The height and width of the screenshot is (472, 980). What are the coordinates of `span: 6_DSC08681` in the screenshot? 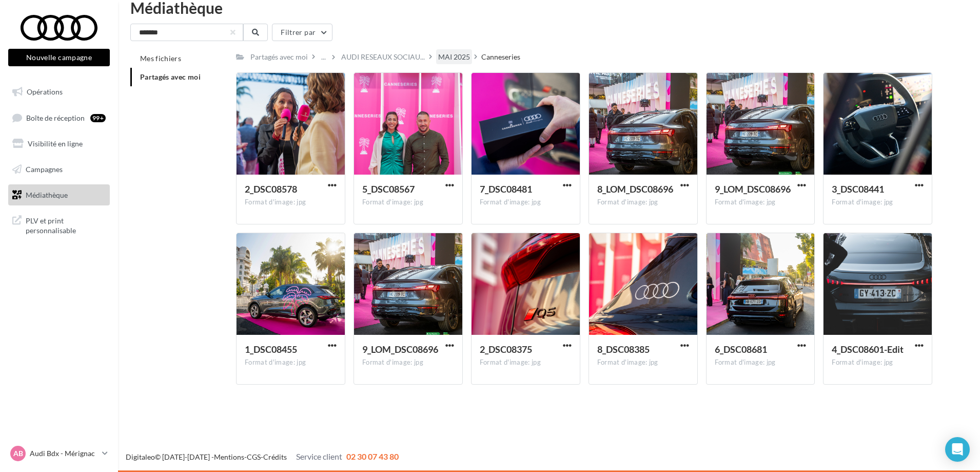 It's located at (741, 349).